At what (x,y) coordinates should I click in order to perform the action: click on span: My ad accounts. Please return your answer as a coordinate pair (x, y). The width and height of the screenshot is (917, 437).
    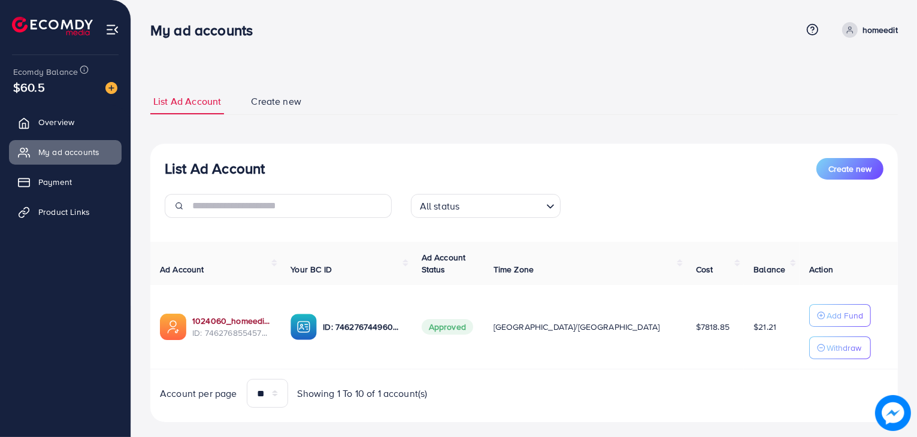
    Looking at the image, I should click on (69, 152).